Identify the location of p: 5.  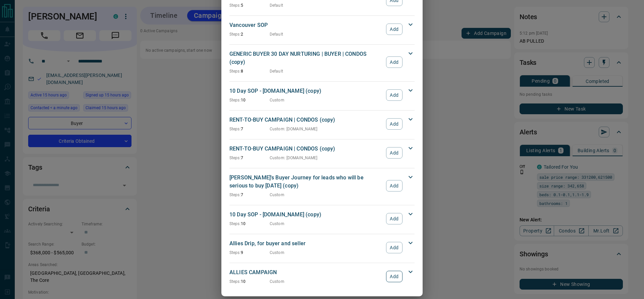
(250, 5).